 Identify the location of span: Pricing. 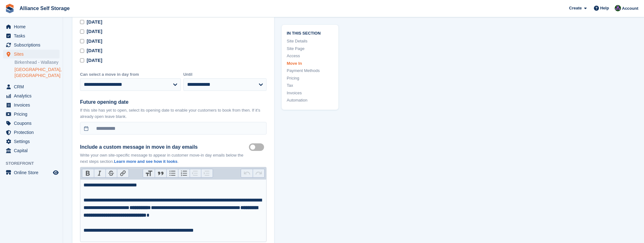
(33, 114).